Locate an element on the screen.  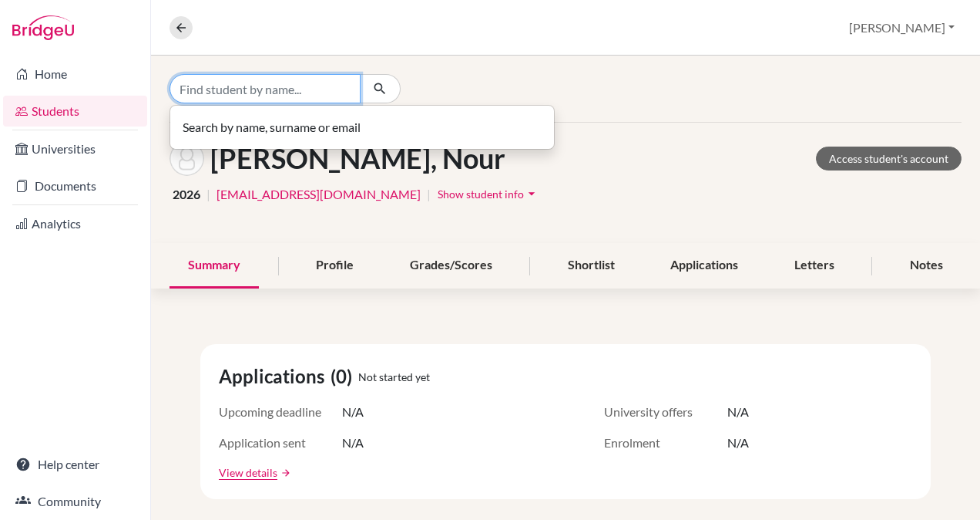
button: Show student infoarrow_drop_down is located at coordinates (489, 193).